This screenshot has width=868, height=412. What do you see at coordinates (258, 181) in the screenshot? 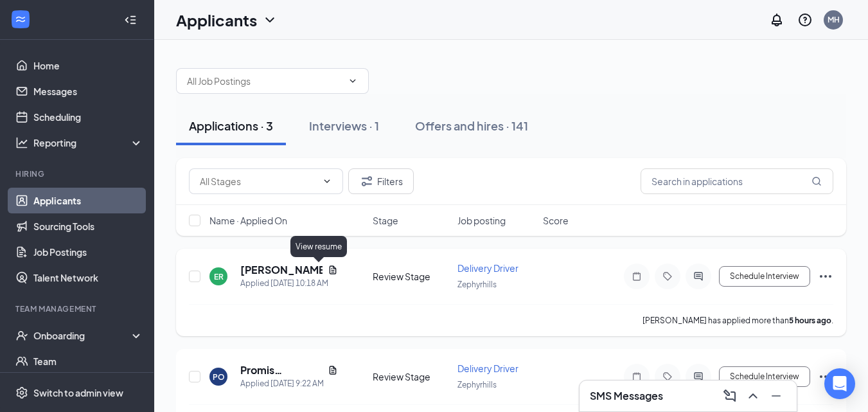
I see `input: All Stages` at bounding box center [258, 181].